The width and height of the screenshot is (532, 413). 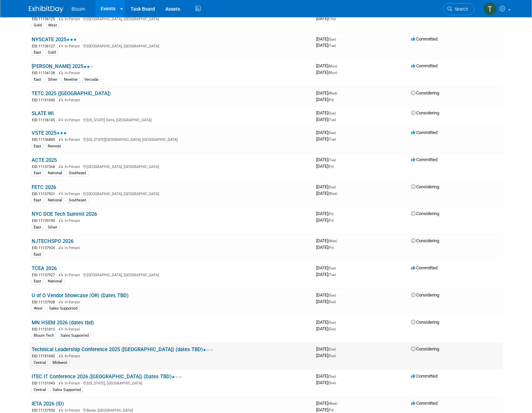 I want to click on span: EID: 11137921, so click(x=45, y=194).